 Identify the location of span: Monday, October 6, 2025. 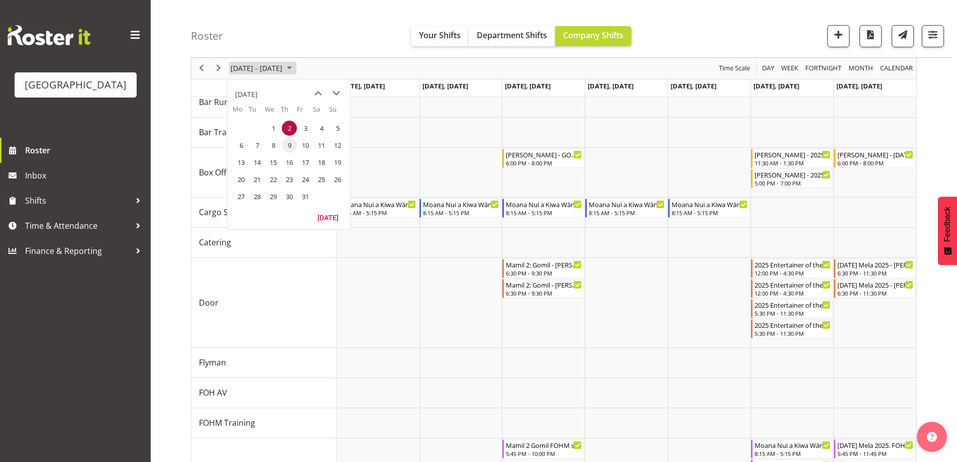
(241, 145).